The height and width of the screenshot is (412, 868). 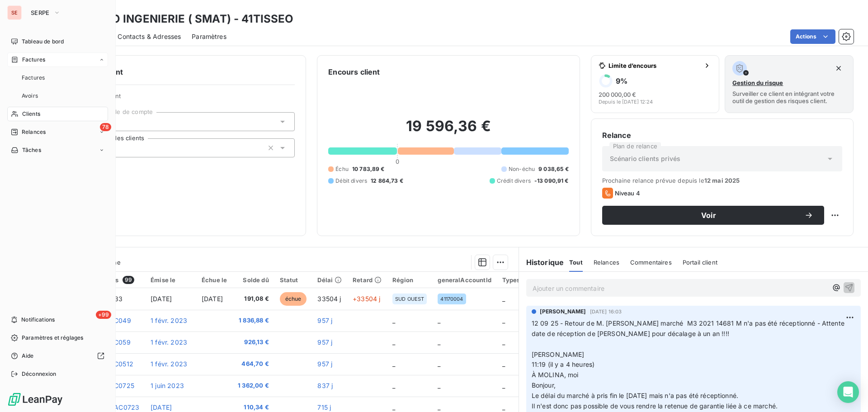 What do you see at coordinates (369, 169) in the screenshot?
I see `span: 10 783,89 €` at bounding box center [369, 169].